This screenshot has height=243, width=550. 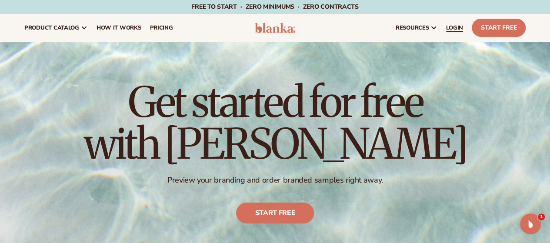 What do you see at coordinates (541, 217) in the screenshot?
I see `span: 1` at bounding box center [541, 217].